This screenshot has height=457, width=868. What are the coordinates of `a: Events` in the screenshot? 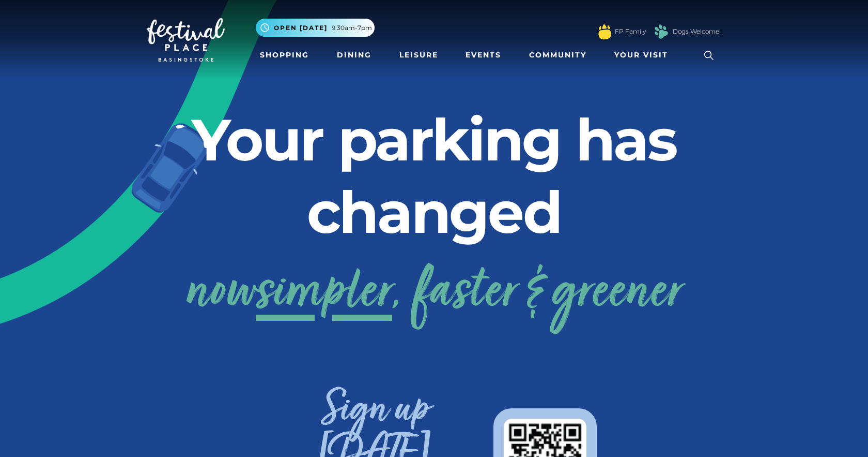 It's located at (483, 55).